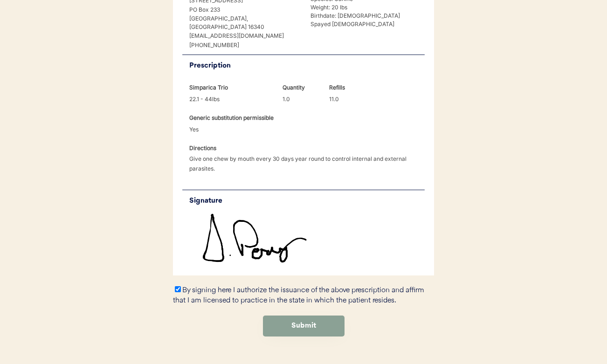 The width and height of the screenshot is (607, 364). I want to click on div: Prescription, so click(306, 65).